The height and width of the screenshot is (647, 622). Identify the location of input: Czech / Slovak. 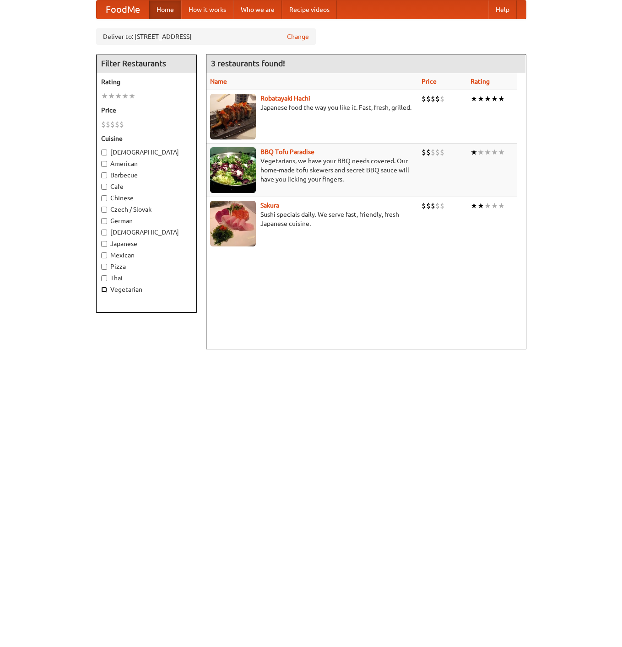
(104, 209).